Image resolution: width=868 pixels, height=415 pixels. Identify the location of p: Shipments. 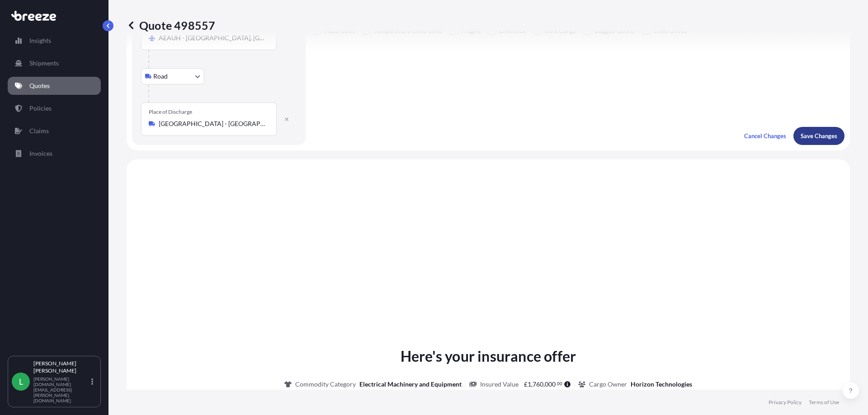
(44, 63).